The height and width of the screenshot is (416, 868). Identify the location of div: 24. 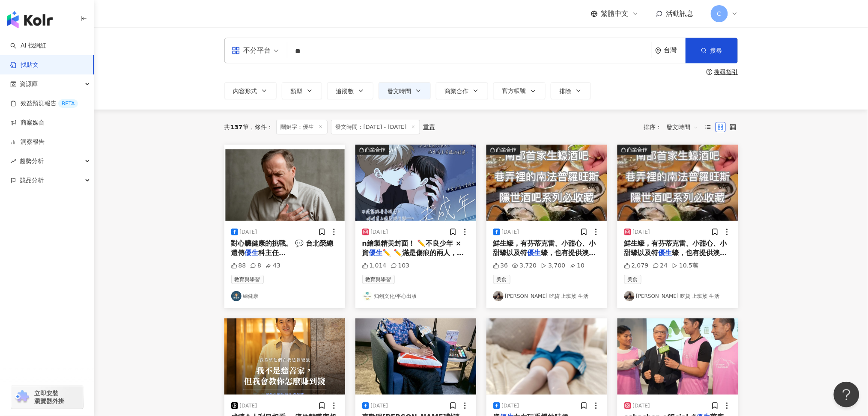
(660, 266).